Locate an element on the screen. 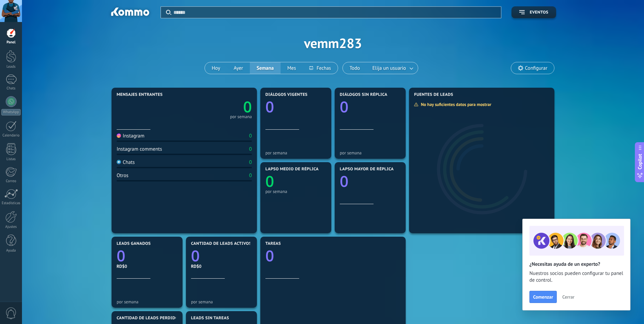  img: Instagram is located at coordinates (119, 135).